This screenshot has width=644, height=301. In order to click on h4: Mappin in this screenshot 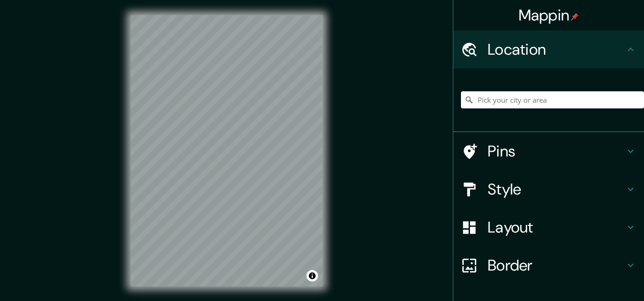, I will do `click(549, 15)`.